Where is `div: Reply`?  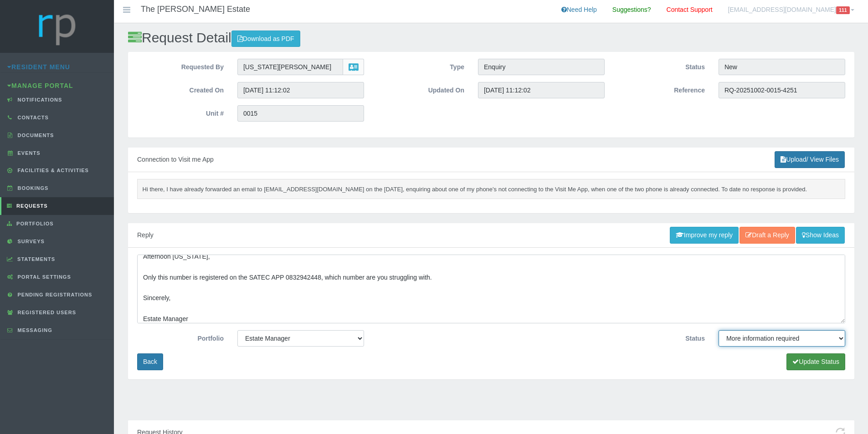 div: Reply is located at coordinates (491, 236).